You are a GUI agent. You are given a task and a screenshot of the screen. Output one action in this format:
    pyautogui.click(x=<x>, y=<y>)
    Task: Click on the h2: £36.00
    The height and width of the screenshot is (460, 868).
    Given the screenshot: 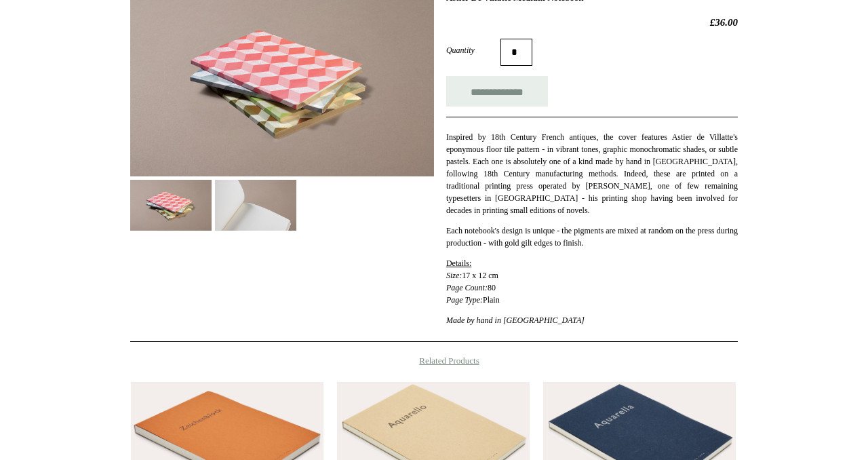 What is the action you would take?
    pyautogui.click(x=592, y=23)
    